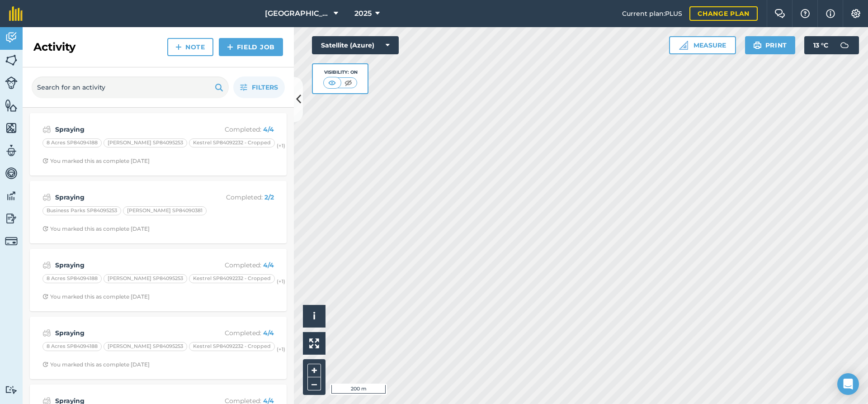  What do you see at coordinates (805, 13) in the screenshot?
I see `img: A question mark icon` at bounding box center [805, 13].